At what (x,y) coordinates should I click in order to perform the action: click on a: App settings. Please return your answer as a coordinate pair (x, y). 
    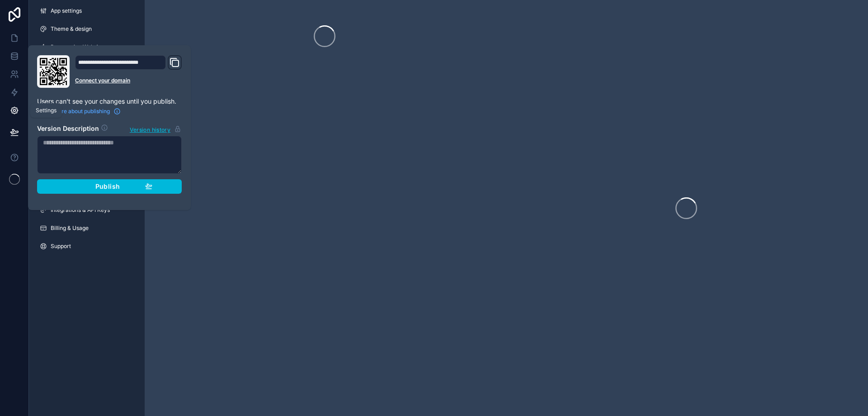
    Looking at the image, I should click on (86, 11).